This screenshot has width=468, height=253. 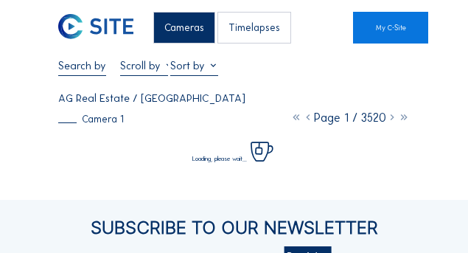 I want to click on span: Page 1 / 3520, so click(x=350, y=117).